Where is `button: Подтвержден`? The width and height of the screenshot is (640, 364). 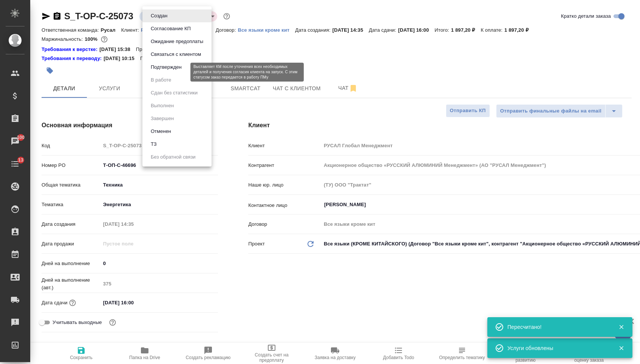
button: Подтвержден is located at coordinates (166, 67).